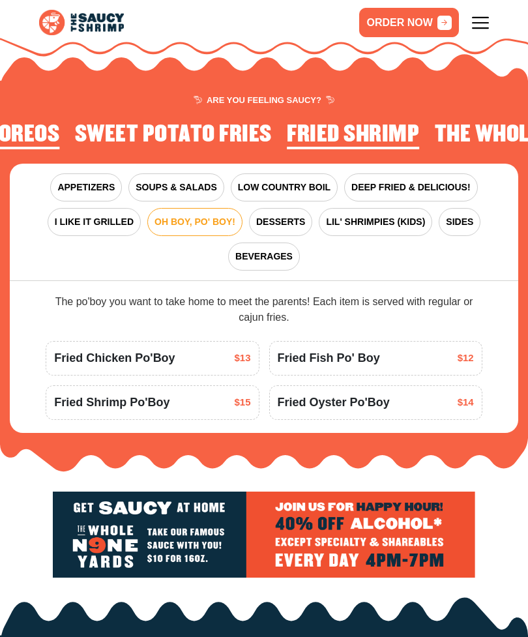  Describe the element at coordinates (466, 402) in the screenshot. I see `span: $14` at that location.